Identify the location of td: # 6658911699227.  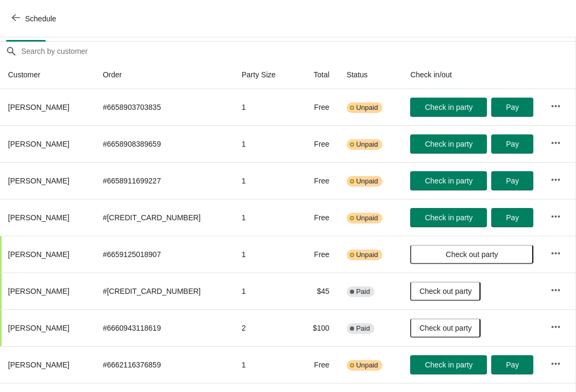
(164, 181).